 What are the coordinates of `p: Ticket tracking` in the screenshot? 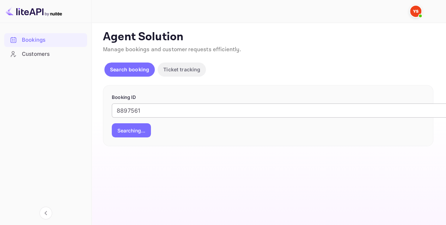 It's located at (182, 69).